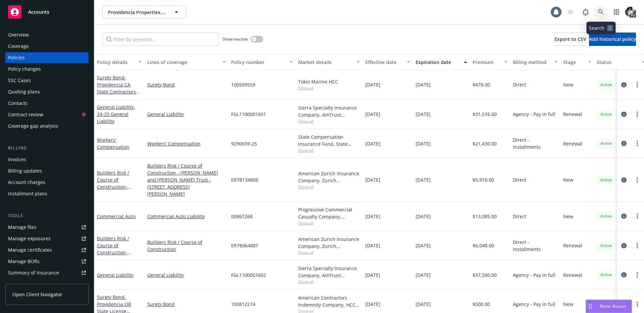 Image resolution: width=644 pixels, height=313 pixels. What do you see at coordinates (617, 62) in the screenshot?
I see `div: Status` at bounding box center [617, 62].